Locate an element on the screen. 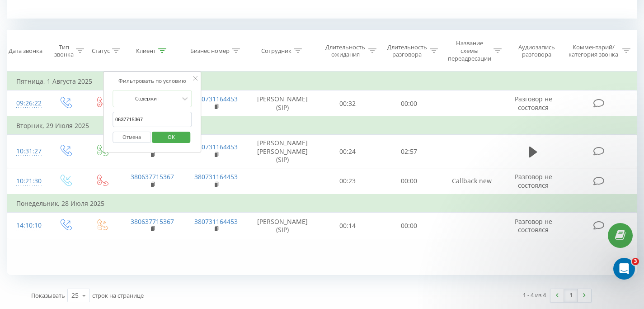  div: Длительность разговора is located at coordinates (407, 51).